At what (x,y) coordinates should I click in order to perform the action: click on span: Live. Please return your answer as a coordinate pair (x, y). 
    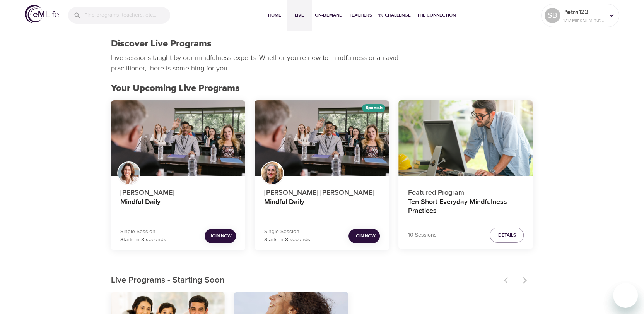
    Looking at the image, I should click on (299, 15).